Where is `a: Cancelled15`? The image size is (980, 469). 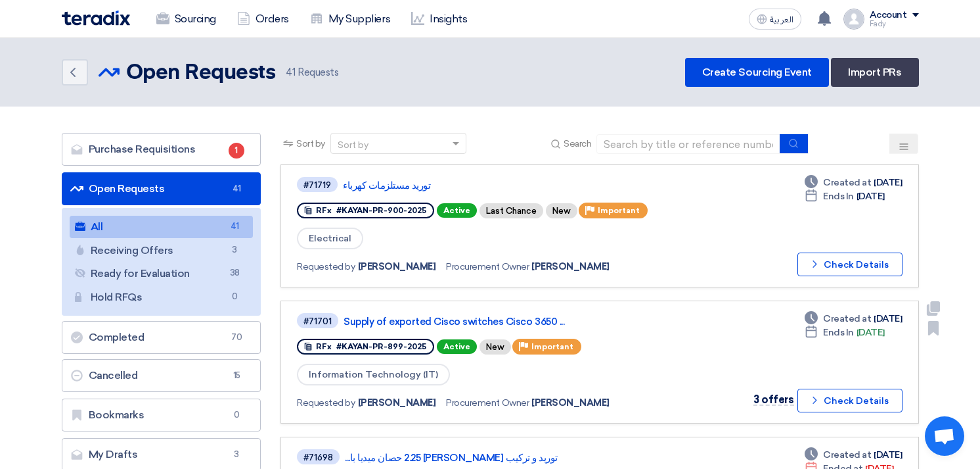 a: Cancelled15 is located at coordinates (162, 376).